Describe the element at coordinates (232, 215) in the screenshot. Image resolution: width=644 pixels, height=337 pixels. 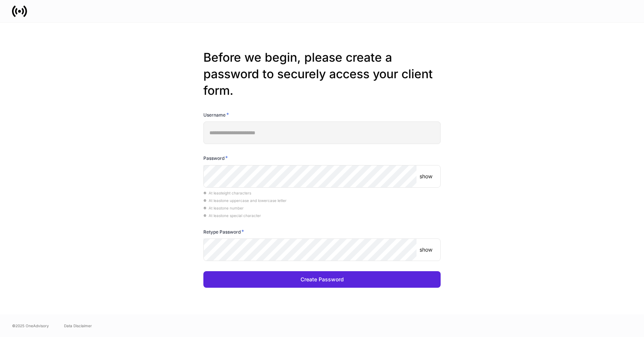
I see `span: At least one special character` at that location.